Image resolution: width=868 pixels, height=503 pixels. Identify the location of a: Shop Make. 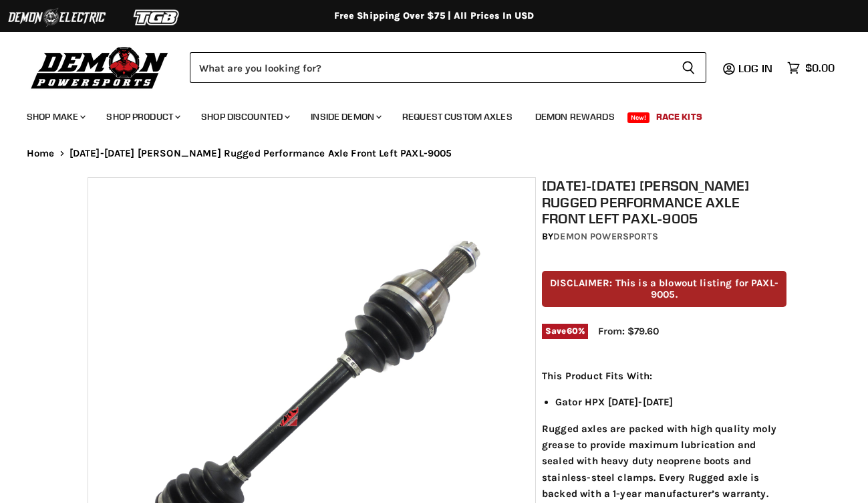
(55, 116).